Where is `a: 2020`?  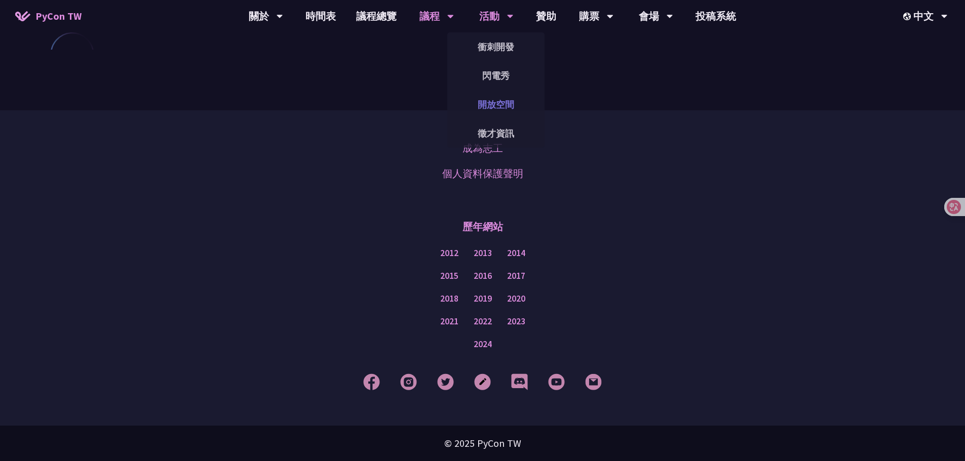 a: 2020 is located at coordinates (516, 299).